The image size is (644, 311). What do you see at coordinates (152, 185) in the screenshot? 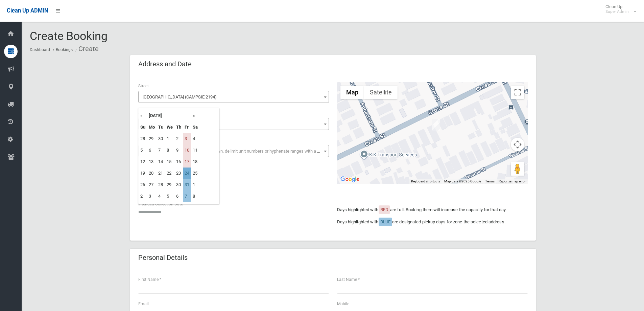
I see `td: 27` at bounding box center [152, 185].